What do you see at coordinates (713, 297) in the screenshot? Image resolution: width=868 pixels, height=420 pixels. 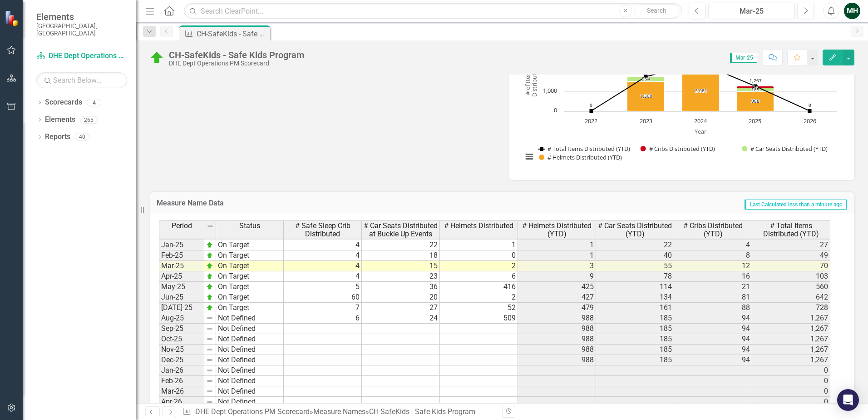 I see `td: 81` at bounding box center [713, 297].